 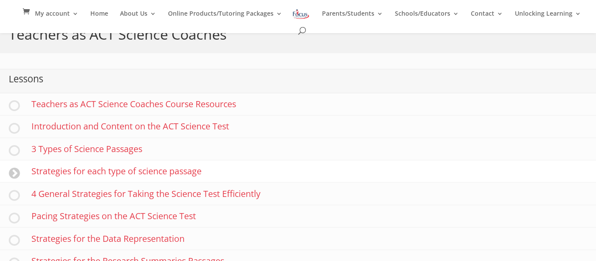 What do you see at coordinates (138, 18) in the screenshot?
I see `a: About Us` at bounding box center [138, 18].